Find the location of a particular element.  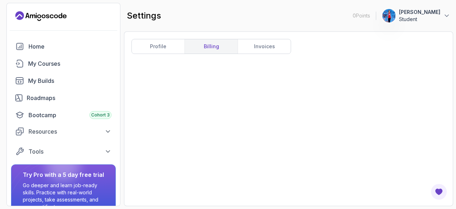

span: Cohort 3 is located at coordinates (101, 115).